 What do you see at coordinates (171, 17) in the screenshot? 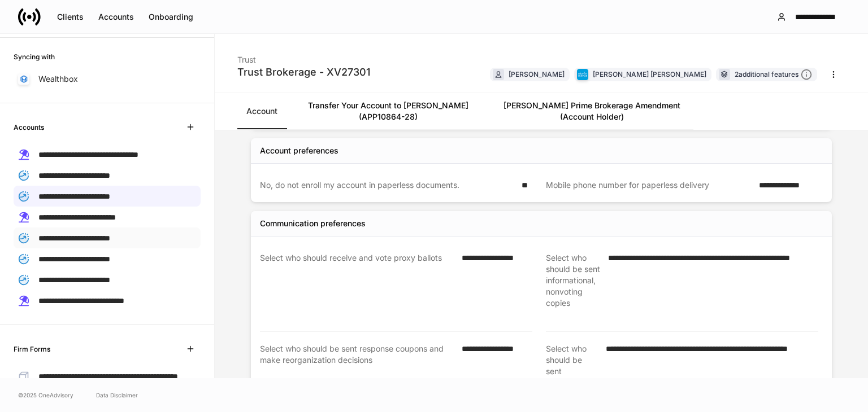
I see `div: Onboarding` at bounding box center [171, 17].